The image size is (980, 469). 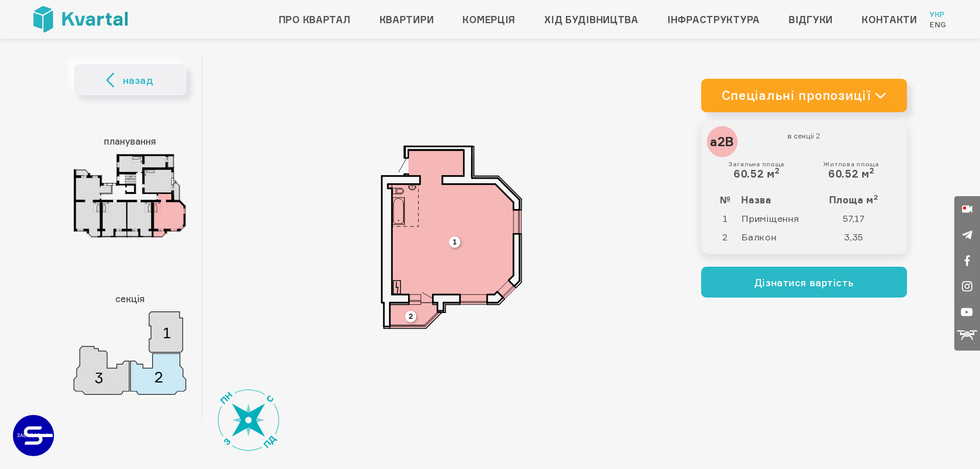 What do you see at coordinates (858, 218) in the screenshot?
I see `td: 57,17` at bounding box center [858, 218].